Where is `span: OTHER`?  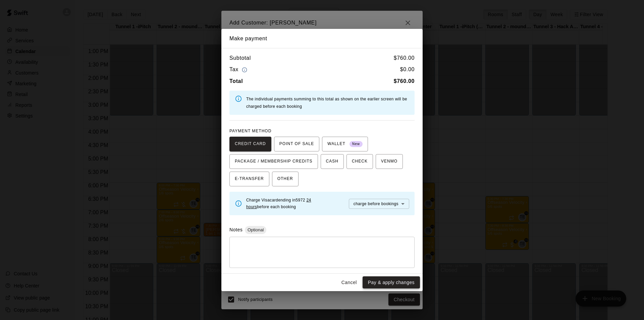
span: OTHER is located at coordinates (285, 179).